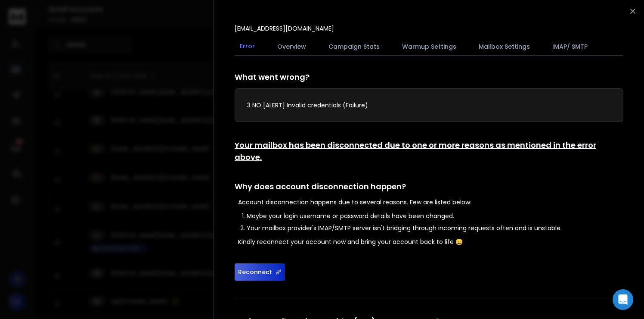 Image resolution: width=644 pixels, height=319 pixels. I want to click on button: Reconnect, so click(259, 272).